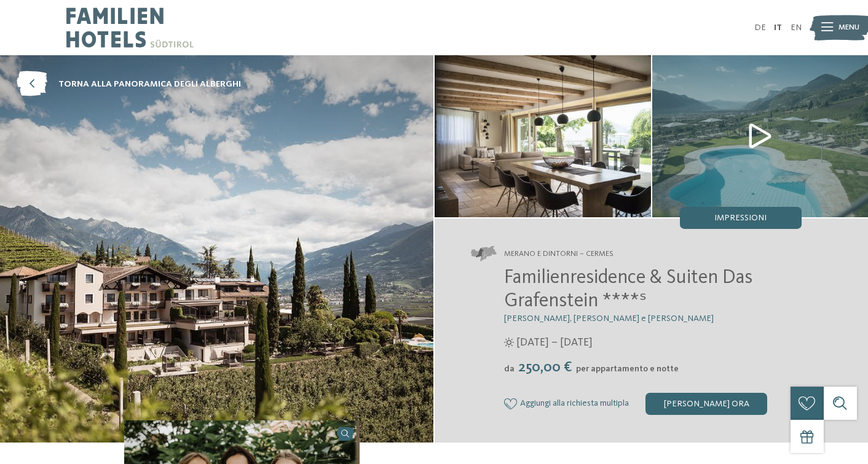 This screenshot has width=868, height=464. What do you see at coordinates (777, 28) in the screenshot?
I see `a: IT` at bounding box center [777, 28].